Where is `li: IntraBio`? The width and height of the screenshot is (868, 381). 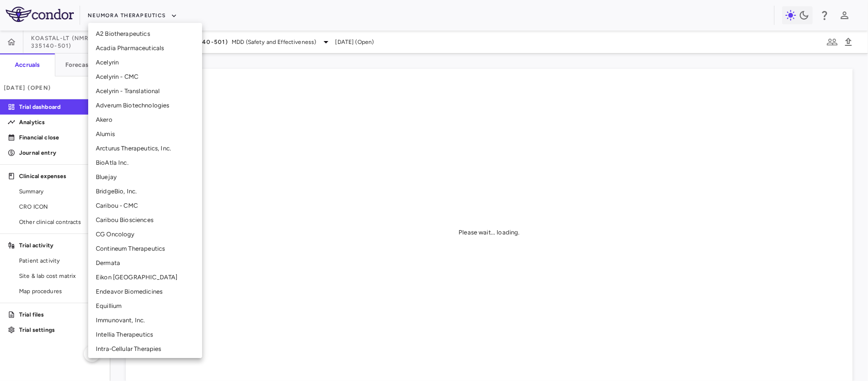
li: IntraBio is located at coordinates (145, 363).